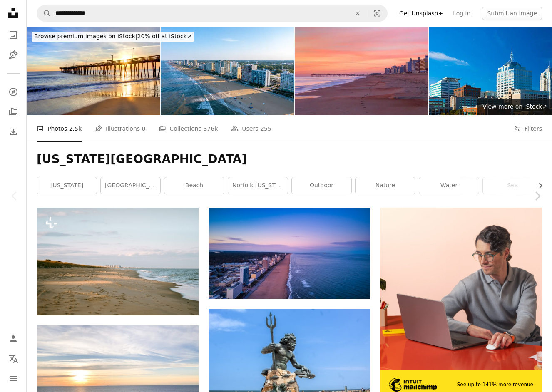  What do you see at coordinates (113, 37) in the screenshot?
I see `a: Browse premium images on iStock|20% off at iStock↗` at bounding box center [113, 37].